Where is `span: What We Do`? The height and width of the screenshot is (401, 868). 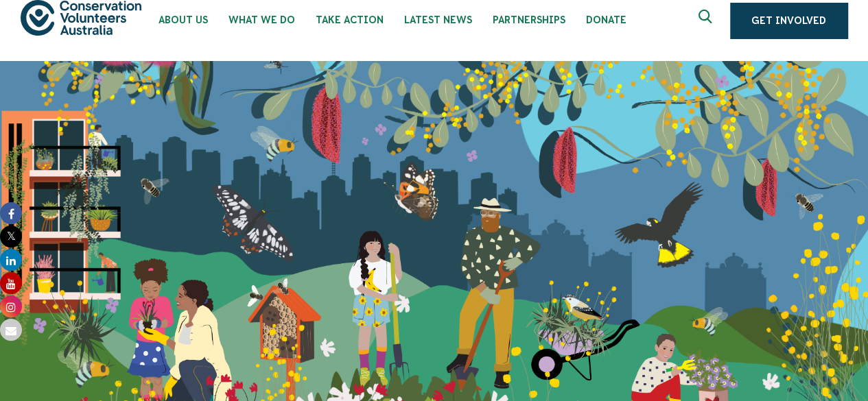
span: What We Do is located at coordinates (261, 20).